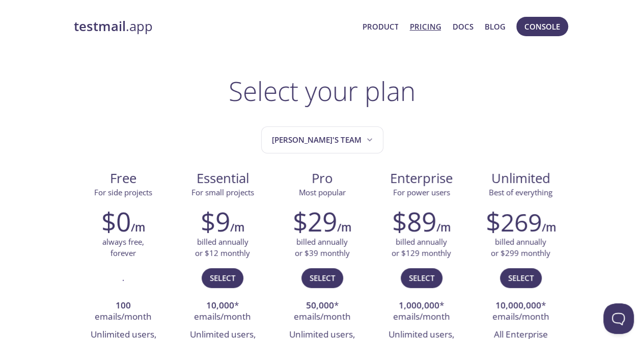  I want to click on p: billed annually or $129 monthly, so click(421, 247).